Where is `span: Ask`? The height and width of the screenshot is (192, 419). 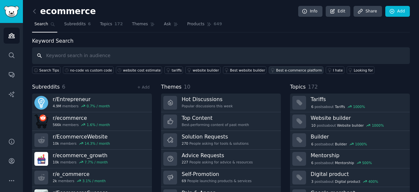
span: Ask is located at coordinates (168, 24).